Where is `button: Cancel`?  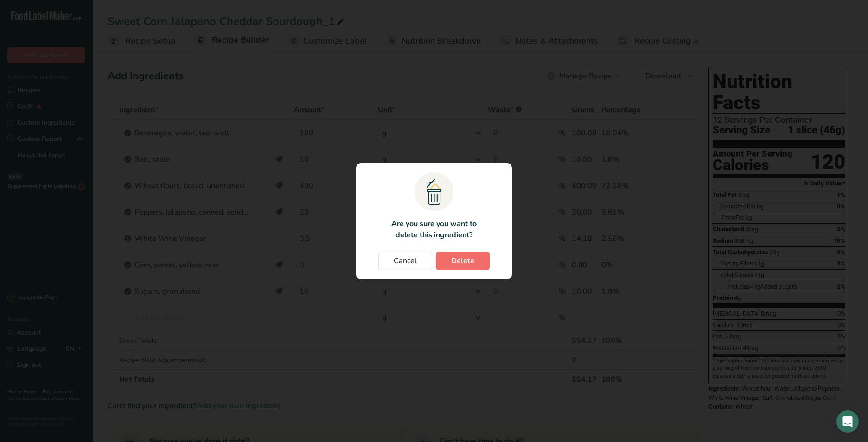
button: Cancel is located at coordinates (406, 261).